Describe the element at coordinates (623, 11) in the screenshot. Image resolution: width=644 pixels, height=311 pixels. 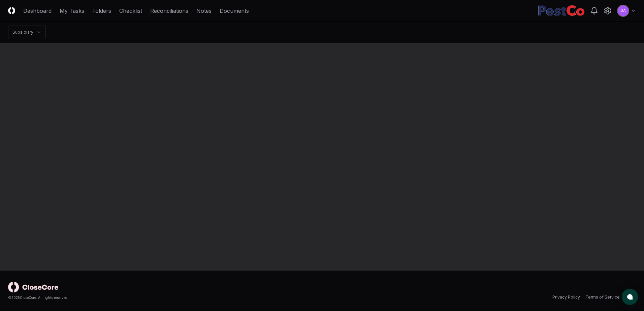
I see `button: DA` at that location.